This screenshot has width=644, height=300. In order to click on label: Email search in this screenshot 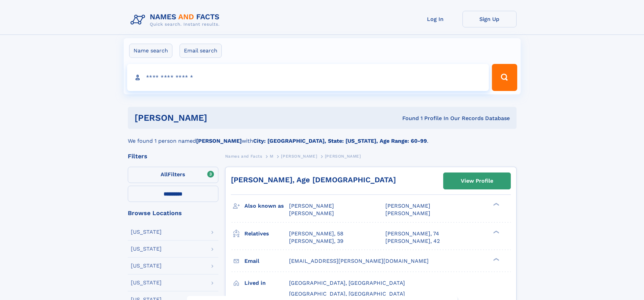, I will do `click(201, 51)`.